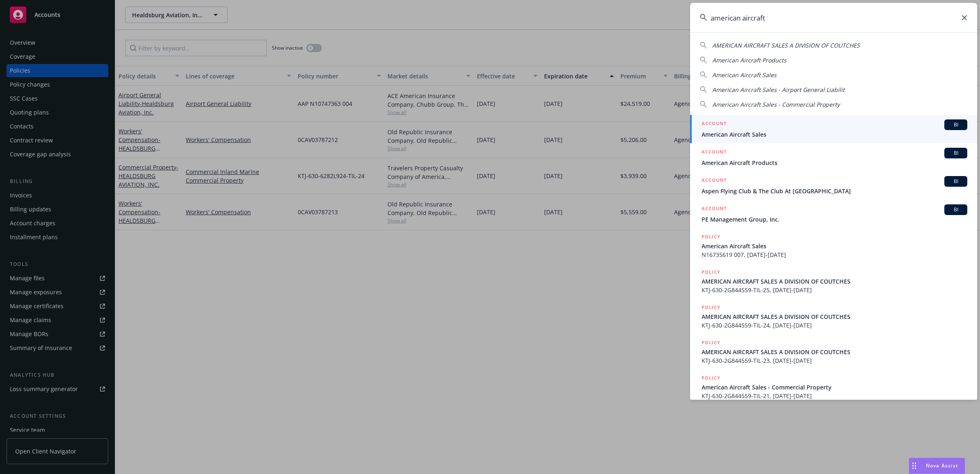  Describe the element at coordinates (914, 465) in the screenshot. I see `div: Drag to move` at that location.